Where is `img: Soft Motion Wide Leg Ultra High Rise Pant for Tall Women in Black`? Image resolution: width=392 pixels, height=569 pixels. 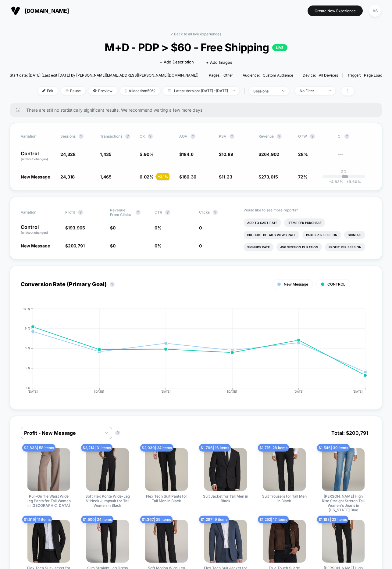 img: Soft Motion Wide Leg Ultra High Rise Pant for Tall Women in Black is located at coordinates (167, 541).